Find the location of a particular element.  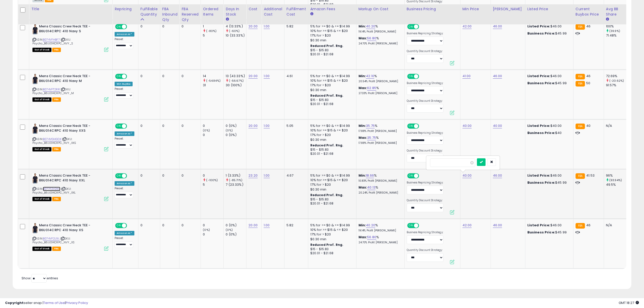

span: Show: entries is located at coordinates (40, 278).